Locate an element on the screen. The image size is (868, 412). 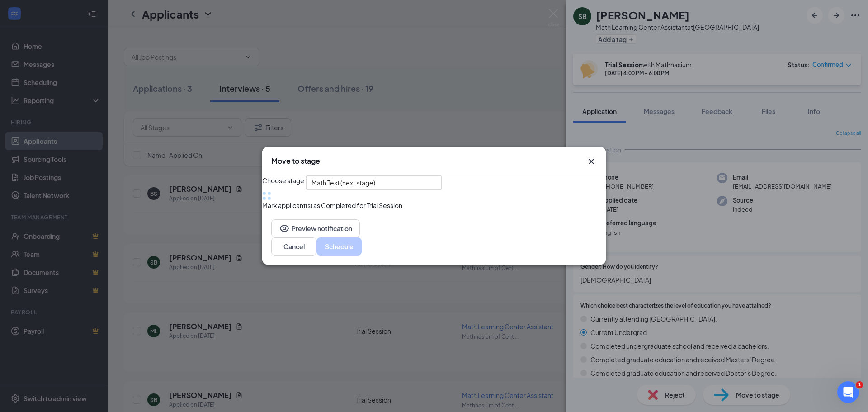
button: Cancel is located at coordinates (294, 247).